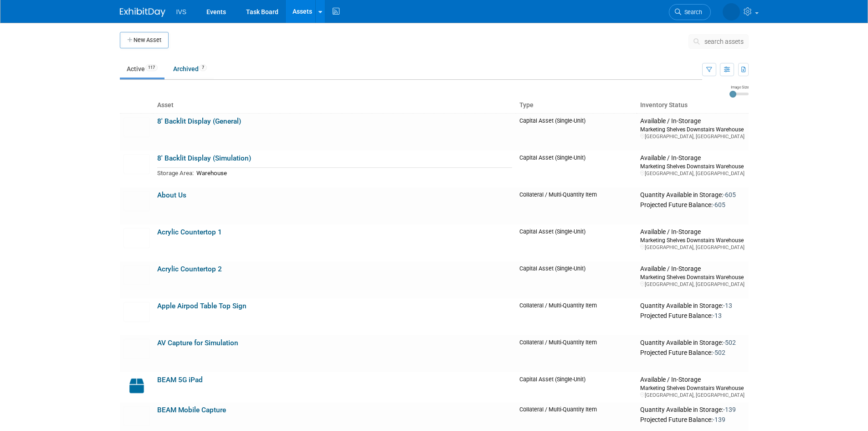 The width and height of the screenshot is (868, 431). I want to click on th: Type, so click(577, 105).